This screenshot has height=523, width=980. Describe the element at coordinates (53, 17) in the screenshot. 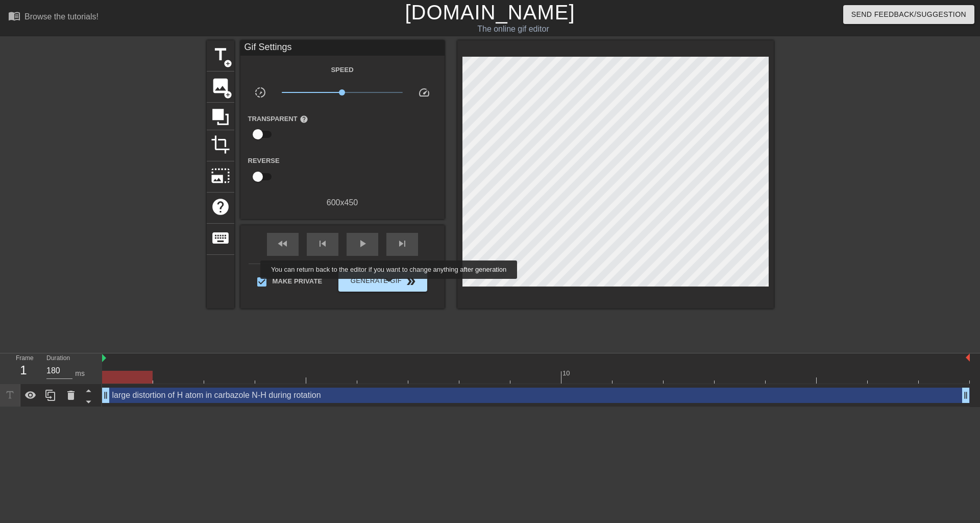

I see `a: Browse the tutorials!` at that location.